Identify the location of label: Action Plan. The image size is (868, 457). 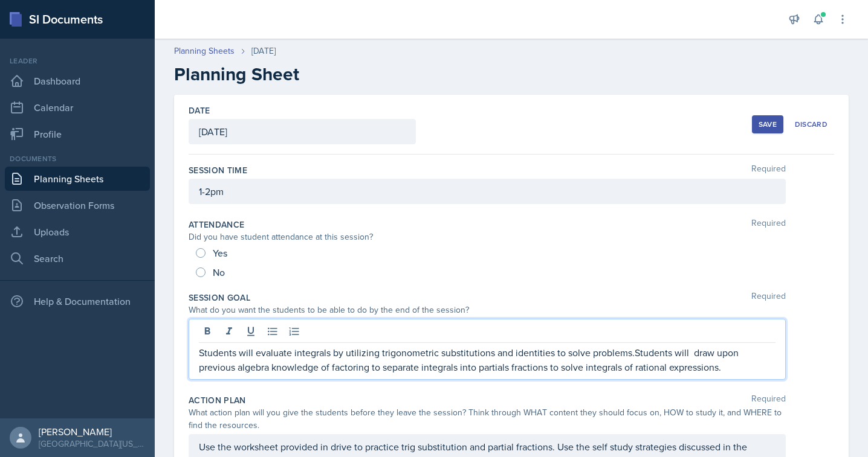
(217, 400).